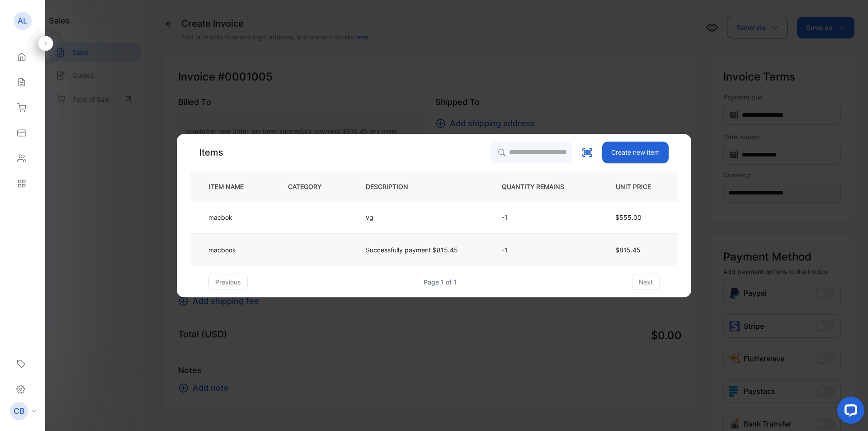  What do you see at coordinates (646, 282) in the screenshot?
I see `button: next` at bounding box center [646, 282].